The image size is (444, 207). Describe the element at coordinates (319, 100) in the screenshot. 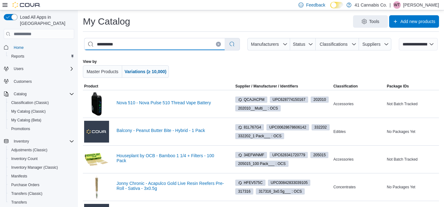

I see `span: 202010` at that location.